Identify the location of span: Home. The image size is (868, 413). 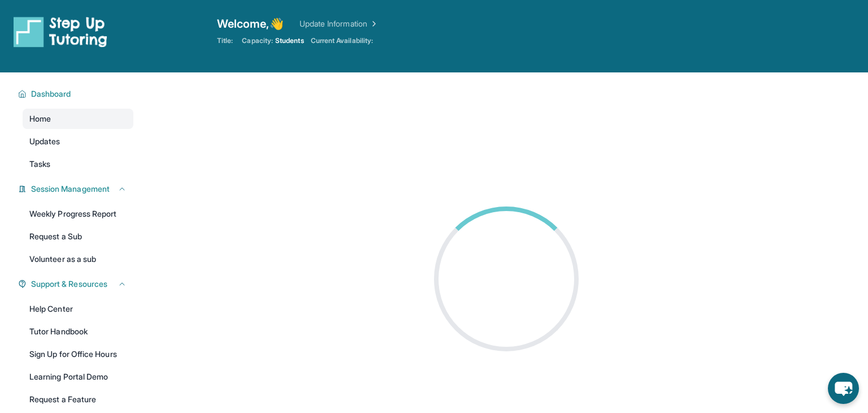
(40, 119).